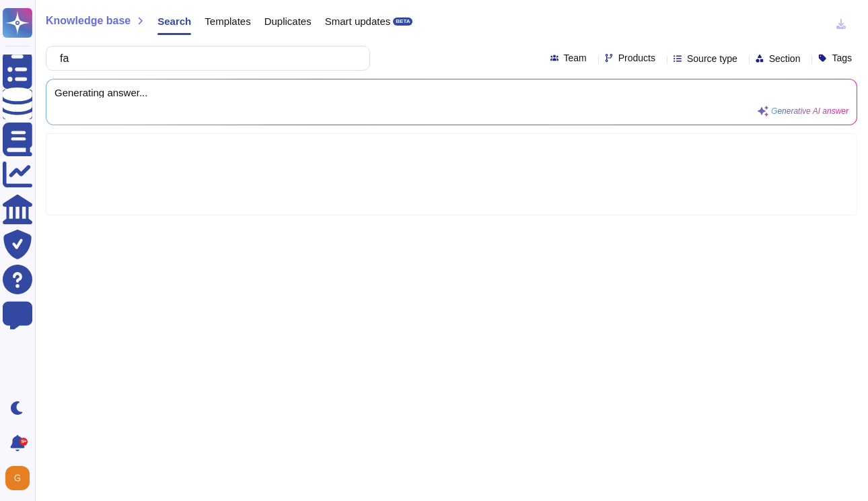 The height and width of the screenshot is (501, 868). Describe the element at coordinates (204, 58) in the screenshot. I see `input: Search a question or template...` at that location.